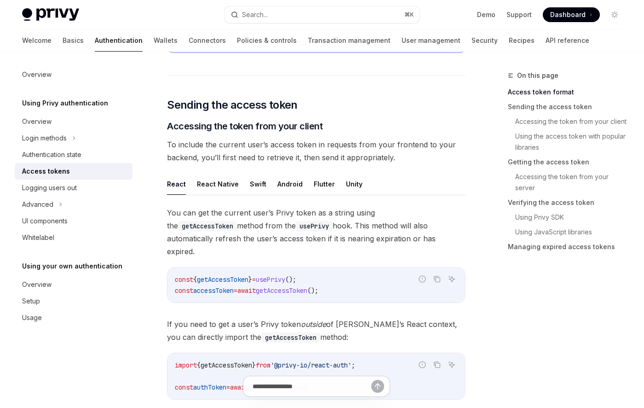 The height and width of the screenshot is (408, 644). I want to click on img: light logo, so click(51, 15).